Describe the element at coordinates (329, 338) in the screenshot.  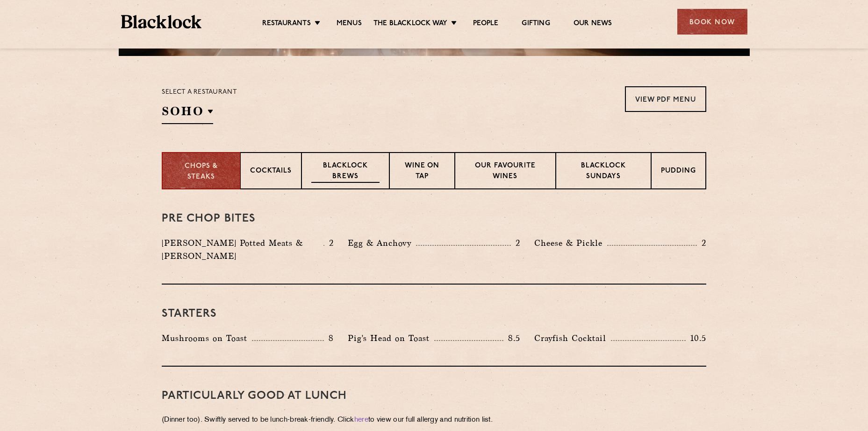
I see `p: 8` at that location.